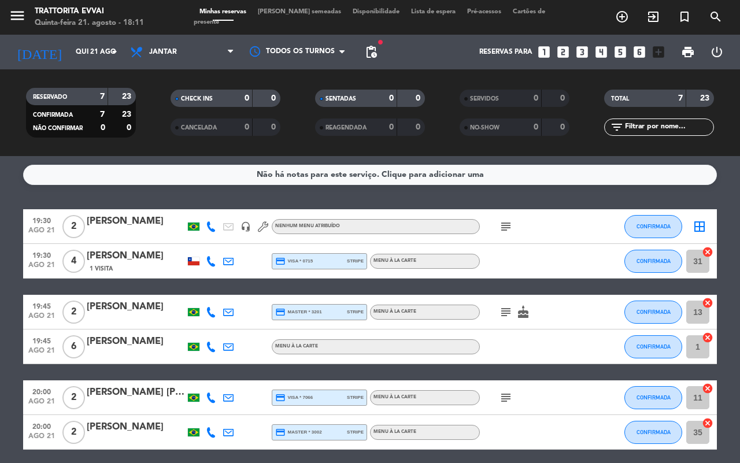 Image resolution: width=740 pixels, height=463 pixels. What do you see at coordinates (544, 52) in the screenshot?
I see `i: looks_one` at bounding box center [544, 52].